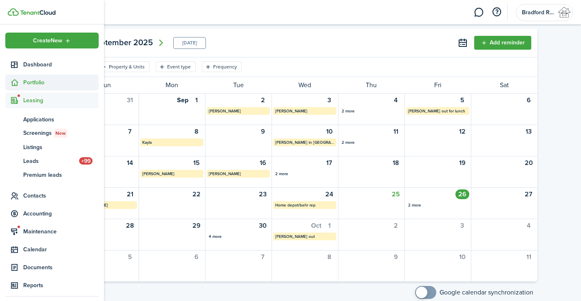 This screenshot has height=301, width=581. Describe the element at coordinates (61, 100) in the screenshot. I see `span: Leasing` at that location.